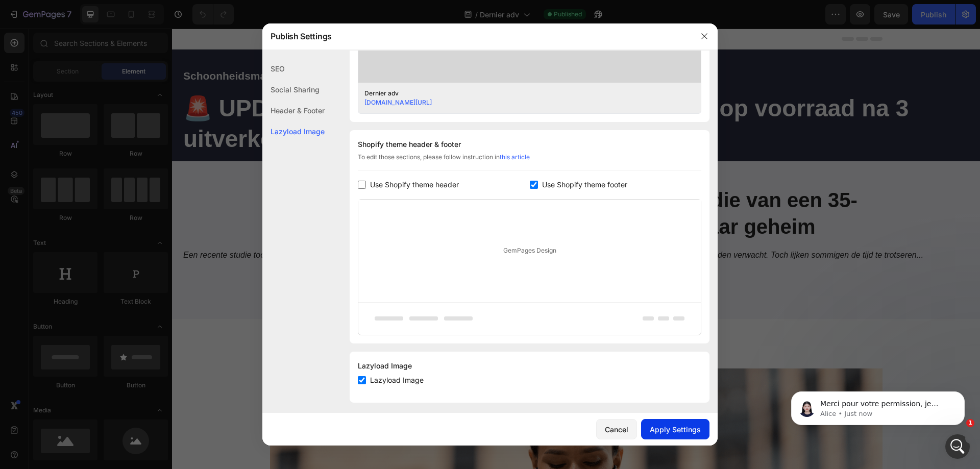  I want to click on span: Use Shopify theme header, so click(415, 184).